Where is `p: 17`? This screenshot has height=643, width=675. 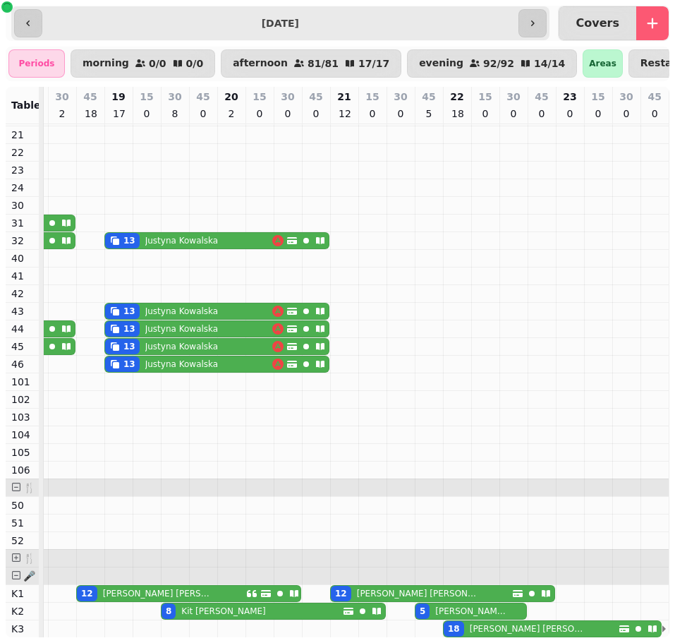
p: 17 is located at coordinates (119, 114).